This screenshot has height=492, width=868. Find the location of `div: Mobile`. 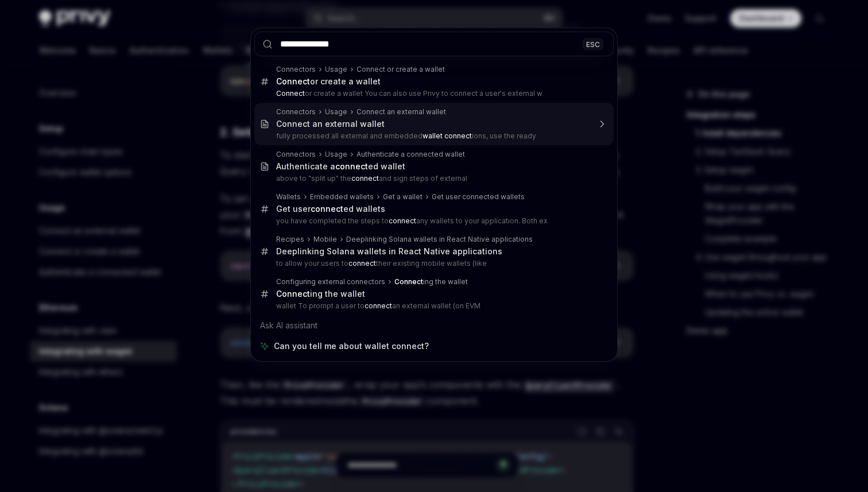

div: Mobile is located at coordinates (325, 239).